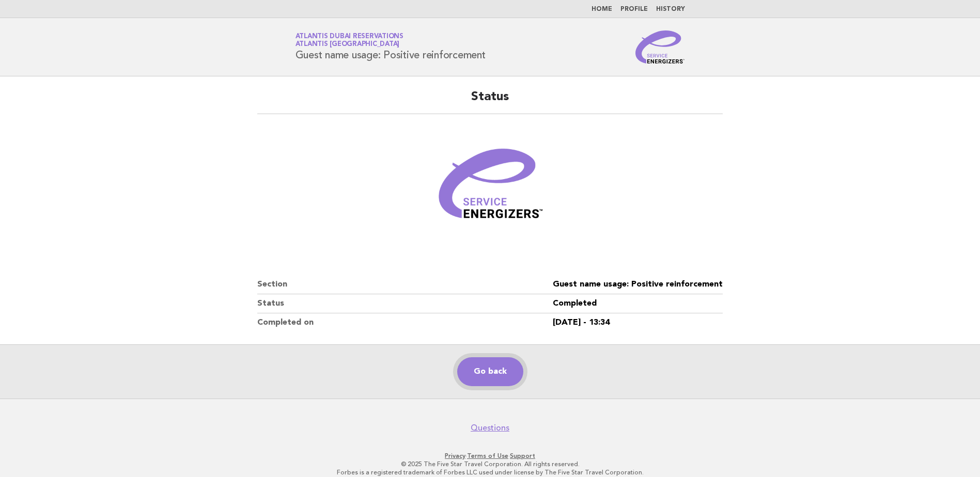  I want to click on dt: Completed on, so click(405, 323).